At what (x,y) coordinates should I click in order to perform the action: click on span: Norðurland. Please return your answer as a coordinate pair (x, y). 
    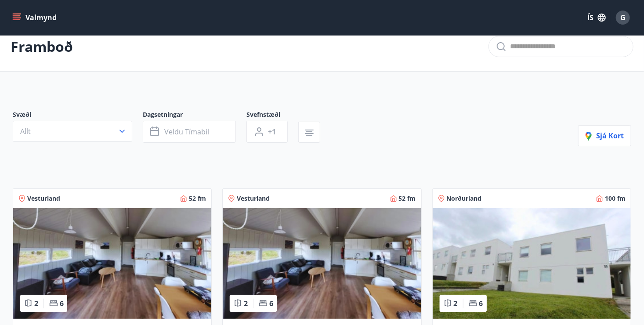
    Looking at the image, I should click on (464, 199).